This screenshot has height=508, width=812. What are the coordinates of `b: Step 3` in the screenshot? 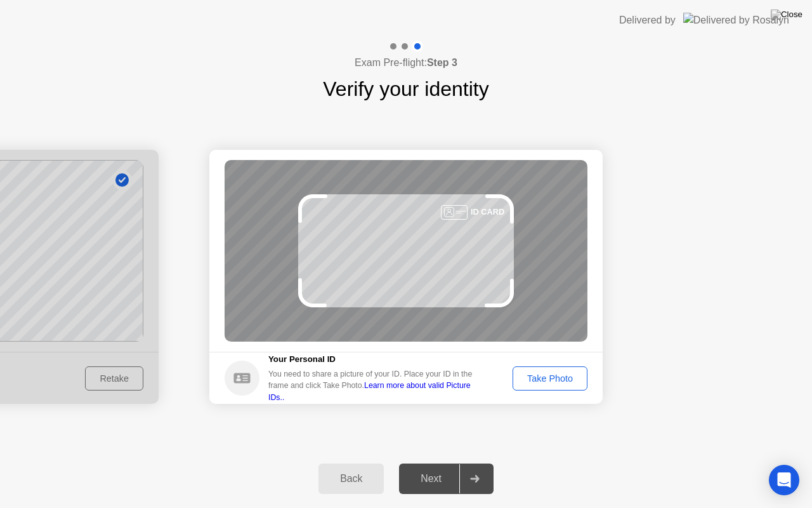 It's located at (442, 62).